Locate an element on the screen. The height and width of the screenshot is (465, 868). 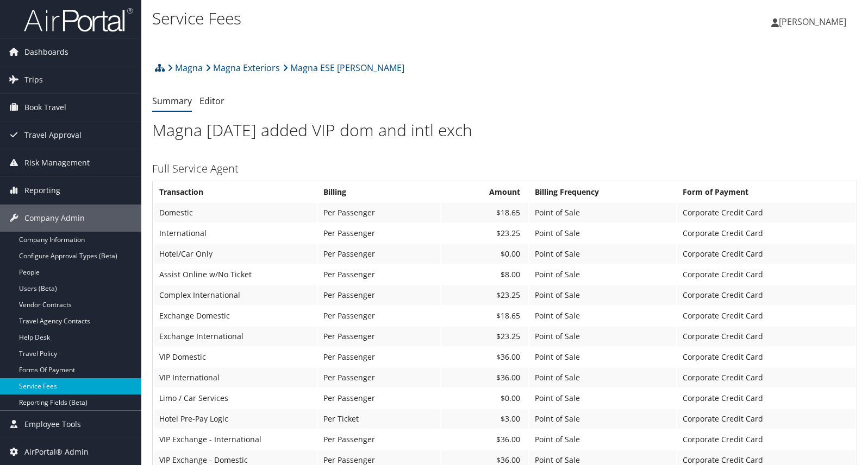
td: Exchange Domestic is located at coordinates (235, 316).